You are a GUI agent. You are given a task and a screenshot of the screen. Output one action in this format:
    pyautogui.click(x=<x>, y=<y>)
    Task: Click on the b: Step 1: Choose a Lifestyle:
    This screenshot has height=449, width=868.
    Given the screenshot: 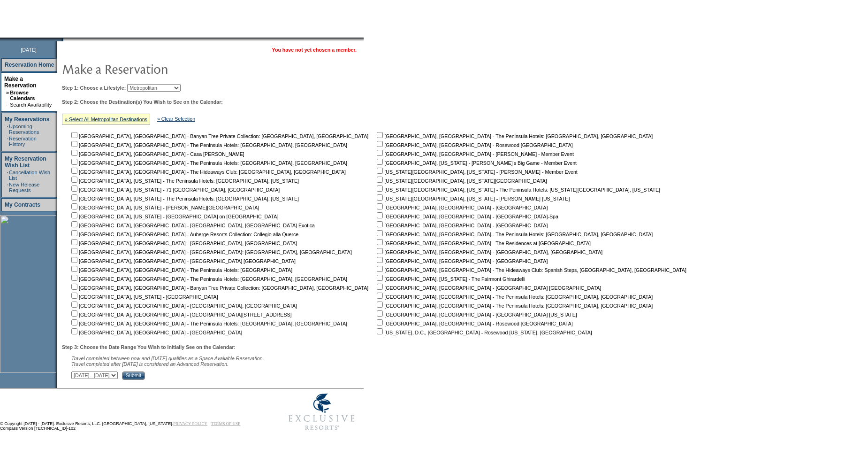 What is the action you would take?
    pyautogui.click(x=94, y=88)
    